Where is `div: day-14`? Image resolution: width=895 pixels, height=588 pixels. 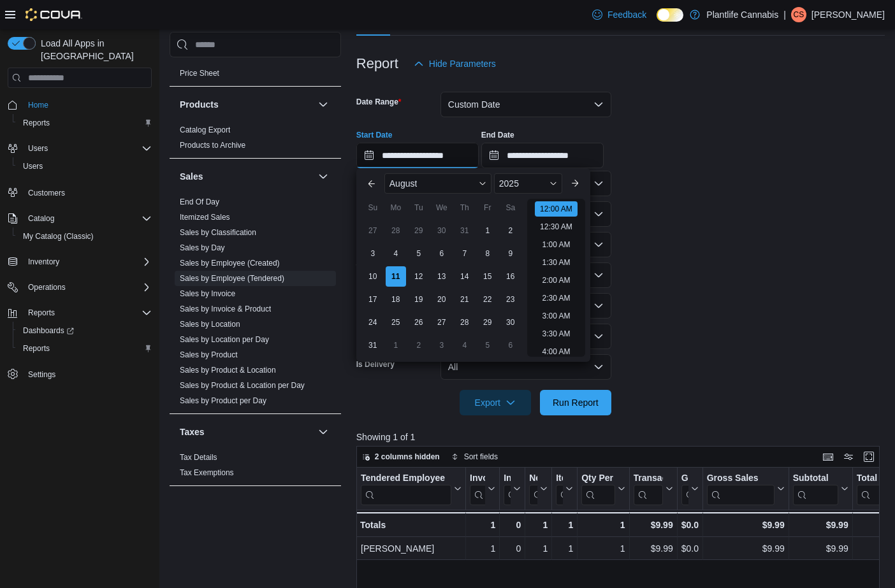 div: day-14 is located at coordinates (465, 276).